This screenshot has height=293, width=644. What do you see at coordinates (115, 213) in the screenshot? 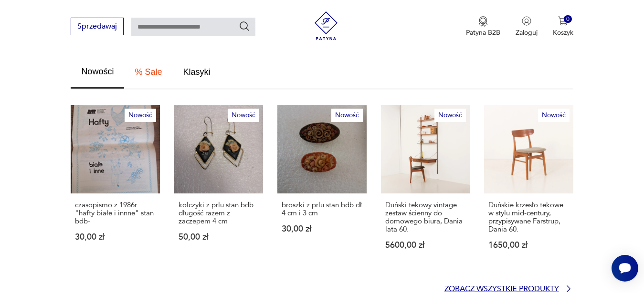
I see `p: czasopismo z 1986r "hafty białe i innne" stan bdb-` at bounding box center [115, 213].